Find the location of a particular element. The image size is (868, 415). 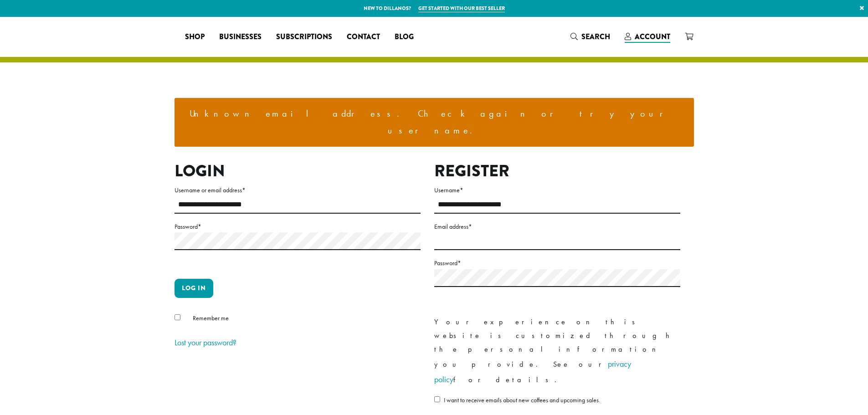

span: Remember me is located at coordinates (211, 318).